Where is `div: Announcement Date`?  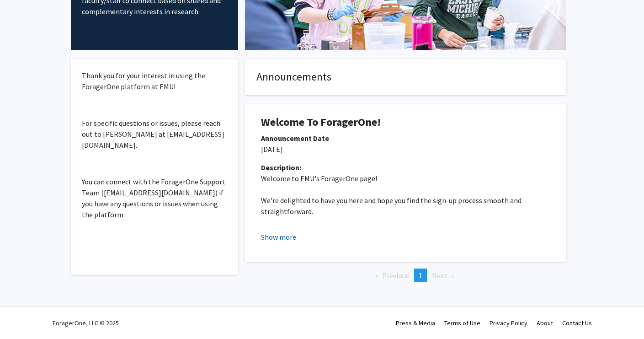
div: Announcement Date is located at coordinates (405, 138).